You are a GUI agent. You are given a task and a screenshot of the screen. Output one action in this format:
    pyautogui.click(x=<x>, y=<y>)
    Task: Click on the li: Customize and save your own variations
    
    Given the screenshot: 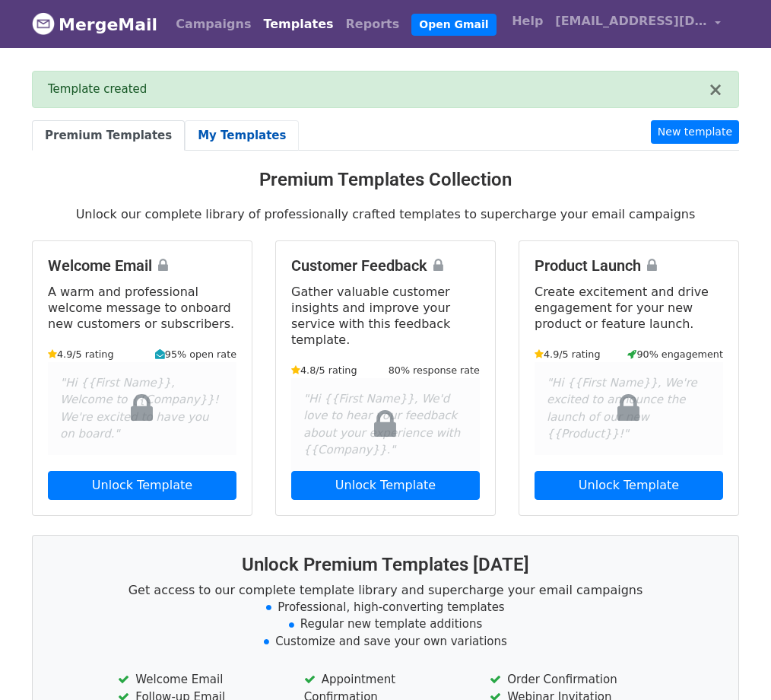 What is the action you would take?
    pyautogui.click(x=386, y=641)
    